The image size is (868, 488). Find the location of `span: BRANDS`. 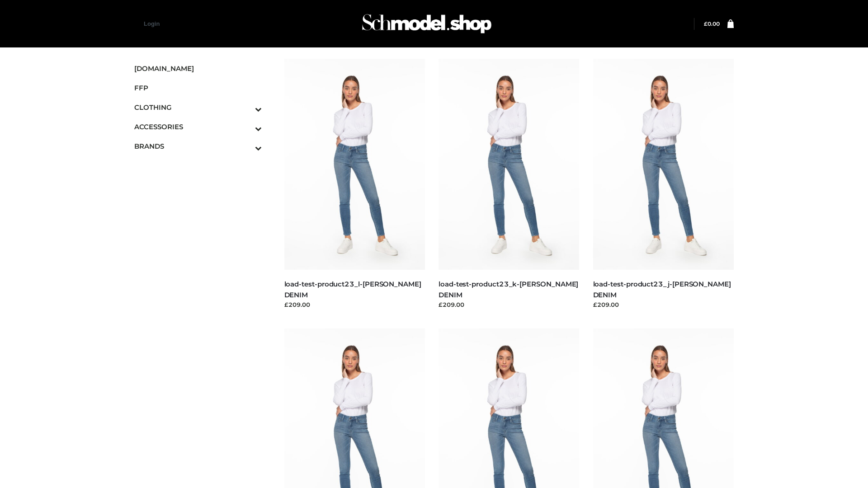

span: BRANDS is located at coordinates (198, 146).